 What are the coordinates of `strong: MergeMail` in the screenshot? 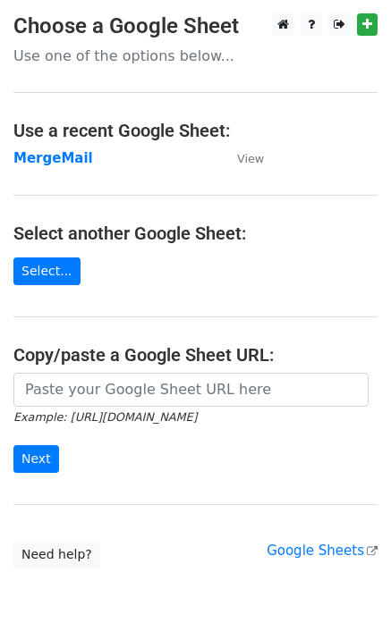 It's located at (53, 158).